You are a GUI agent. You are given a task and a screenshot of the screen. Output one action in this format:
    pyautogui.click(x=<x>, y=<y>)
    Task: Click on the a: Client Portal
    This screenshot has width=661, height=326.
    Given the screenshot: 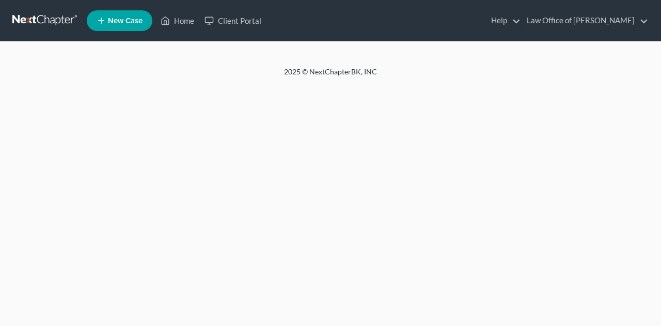 What is the action you would take?
    pyautogui.click(x=233, y=21)
    